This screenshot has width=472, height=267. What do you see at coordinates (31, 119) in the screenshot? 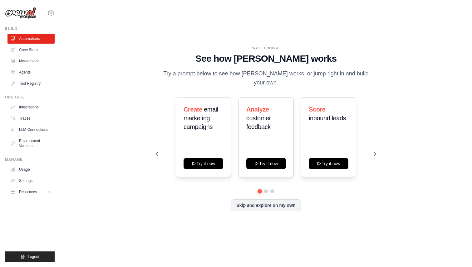
I see `a: Traces` at bounding box center [31, 119].